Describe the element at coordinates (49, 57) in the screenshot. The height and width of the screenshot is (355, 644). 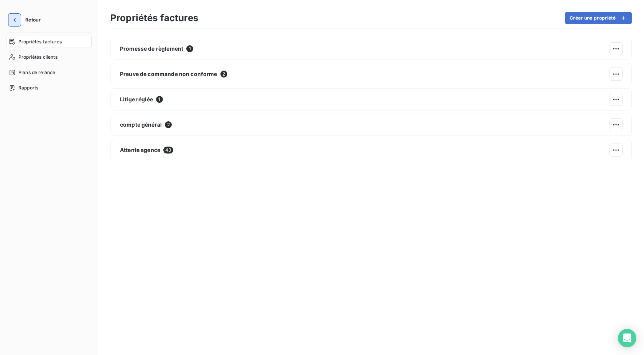
I see `a: Propriétés clients` at that location.